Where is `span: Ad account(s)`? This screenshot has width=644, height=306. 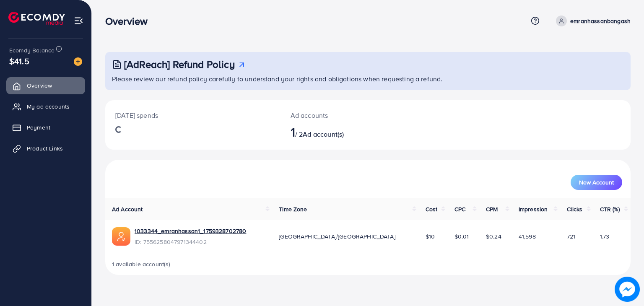 span: Ad account(s) is located at coordinates (323, 134).